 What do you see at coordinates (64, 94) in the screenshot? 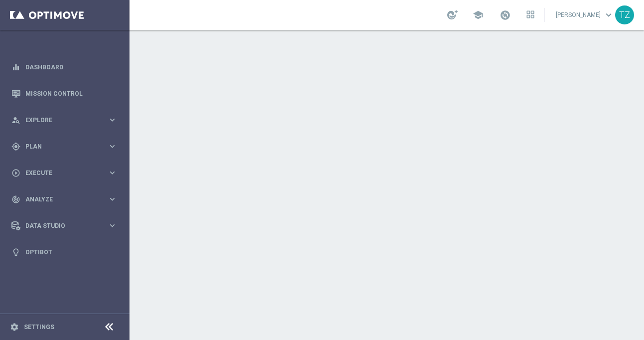
I see `button: Mission Control` at bounding box center [64, 94].